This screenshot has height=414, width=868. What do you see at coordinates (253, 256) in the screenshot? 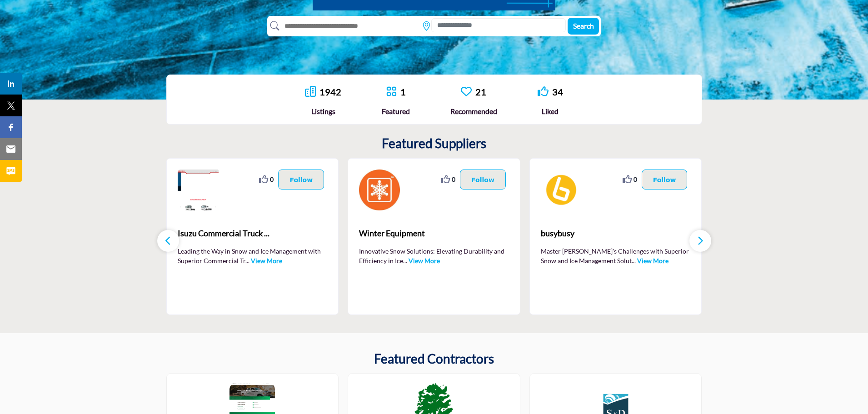
I see `p: Leading the Way in Snow and Ice Management with Superior Commercial Tr` at bounding box center [253, 256].